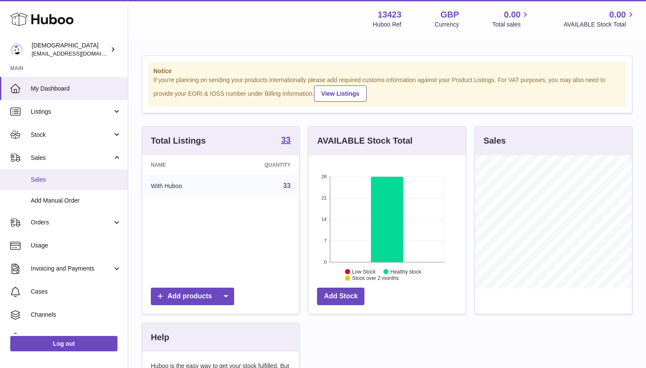 This screenshot has width=646, height=368. Describe the element at coordinates (262, 165) in the screenshot. I see `th: Quantity` at that location.